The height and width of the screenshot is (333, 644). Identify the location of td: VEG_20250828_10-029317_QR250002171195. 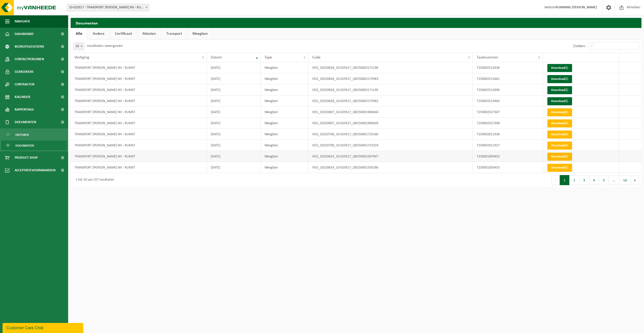
(391, 90).